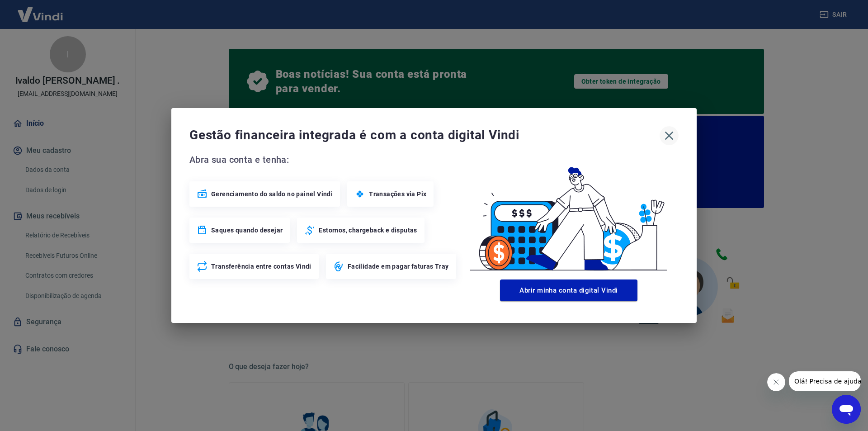 The image size is (868, 431). I want to click on span: Gestão financeira integrada é com a conta digital Vindi, so click(425, 135).